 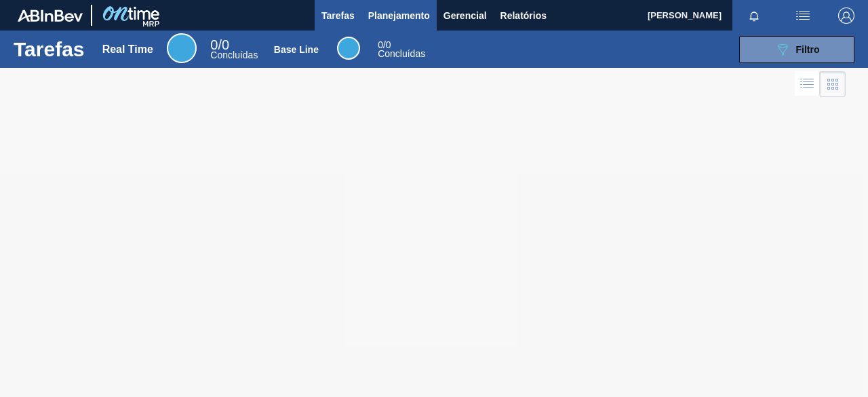 I want to click on span: Filtro, so click(x=807, y=50).